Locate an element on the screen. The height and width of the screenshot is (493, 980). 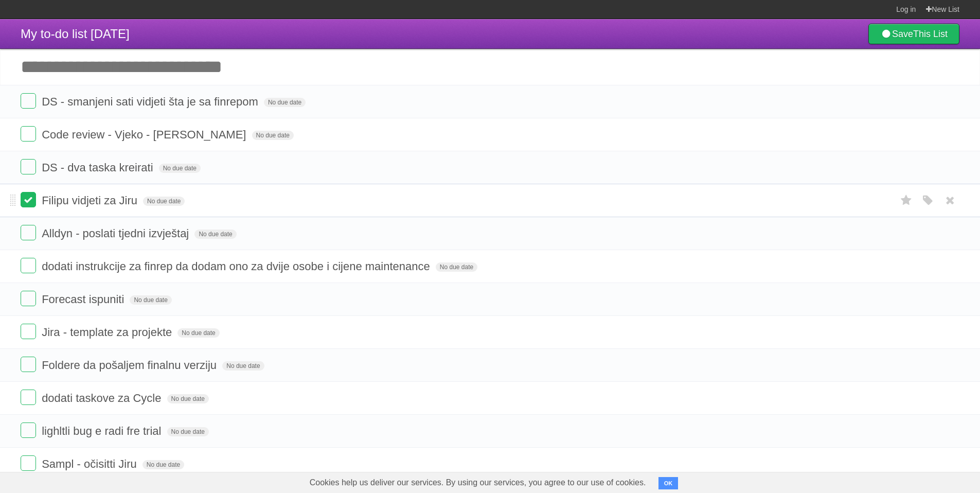
span: Jira - template za projekte is located at coordinates (108, 332).